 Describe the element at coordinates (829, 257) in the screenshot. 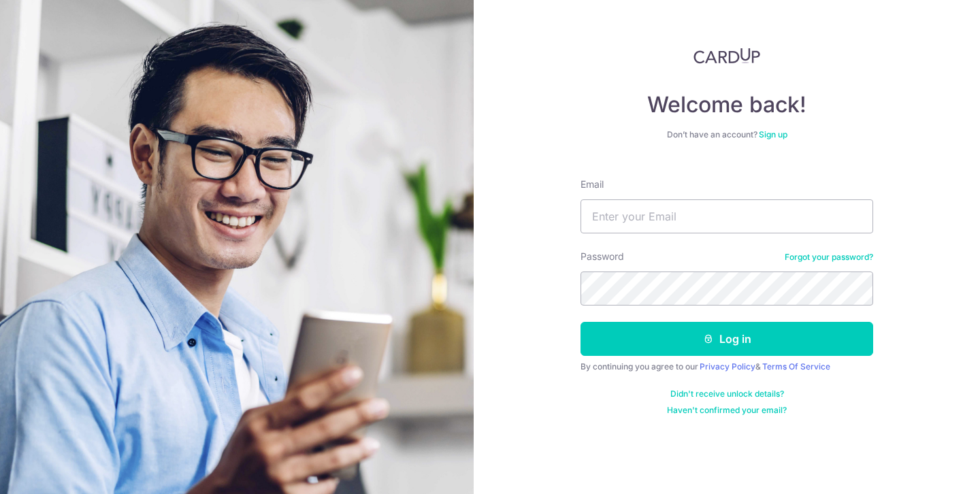

I see `a: Forgot your password?` at that location.